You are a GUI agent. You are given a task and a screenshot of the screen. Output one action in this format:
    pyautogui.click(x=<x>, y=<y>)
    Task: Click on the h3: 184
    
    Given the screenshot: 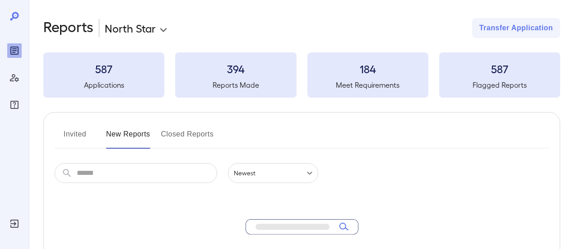 What is the action you would take?
    pyautogui.click(x=368, y=69)
    